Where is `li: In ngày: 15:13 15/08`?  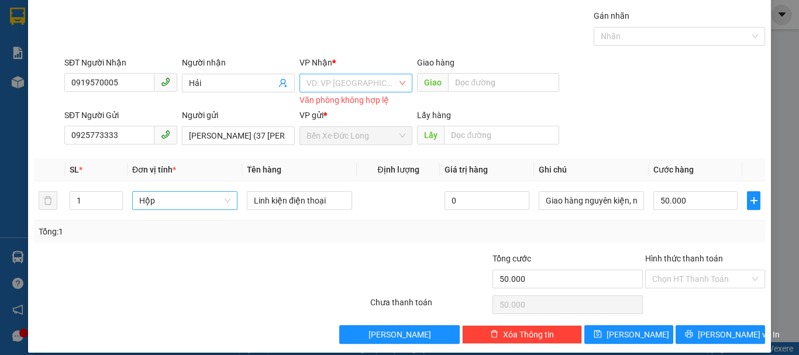
li: In ngày: 15:13 15/08 is located at coordinates (70, 95).